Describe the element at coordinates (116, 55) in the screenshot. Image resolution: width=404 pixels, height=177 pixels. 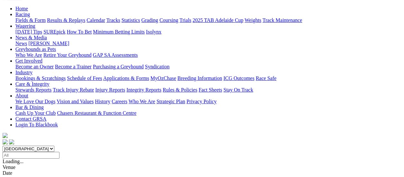
I see `a: GAP SA Assessments` at that location.